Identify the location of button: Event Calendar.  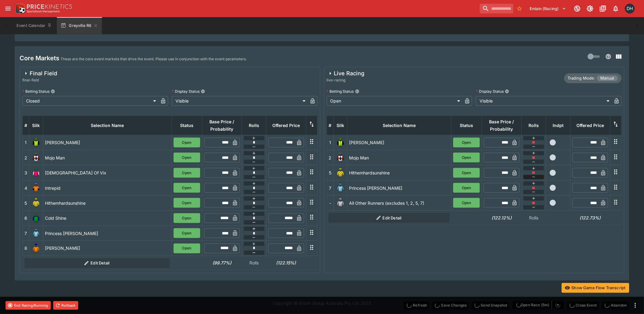
(34, 26).